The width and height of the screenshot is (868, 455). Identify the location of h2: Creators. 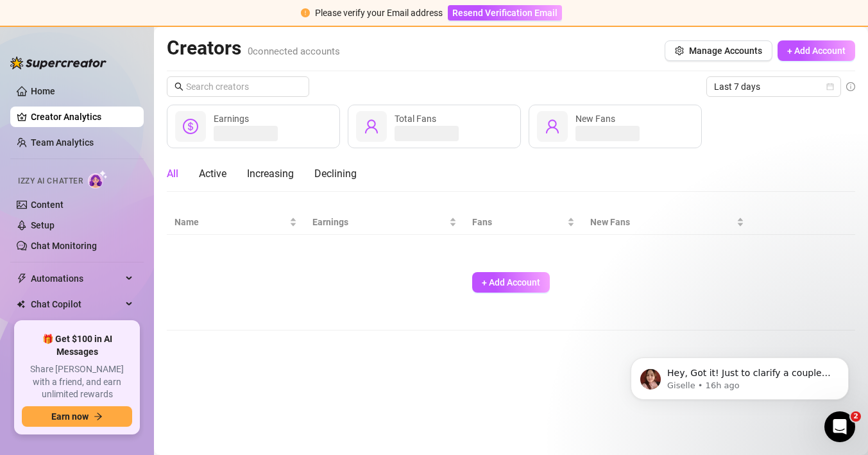
(253, 48).